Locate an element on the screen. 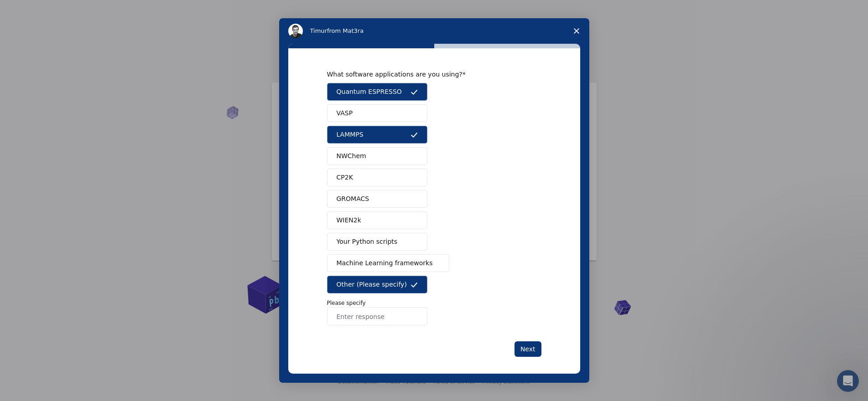 This screenshot has height=401, width=868. span: Machine Learning frameworks is located at coordinates (384, 263).